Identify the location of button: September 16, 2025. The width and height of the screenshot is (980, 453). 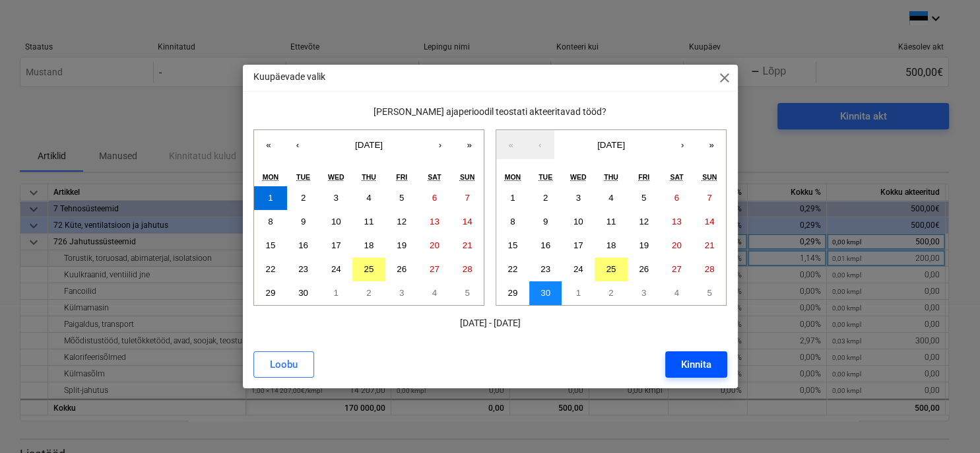
(546, 245).